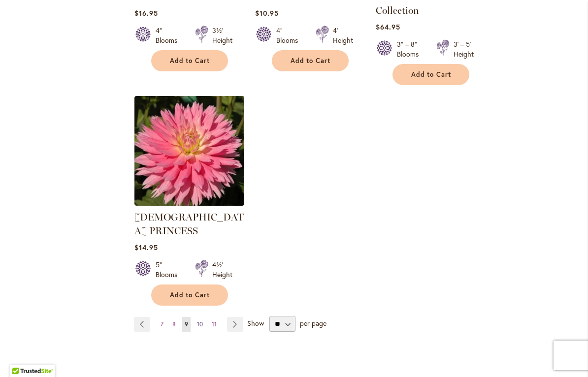 The width and height of the screenshot is (588, 377). Describe the element at coordinates (146, 247) in the screenshot. I see `span: $14.95` at that location.